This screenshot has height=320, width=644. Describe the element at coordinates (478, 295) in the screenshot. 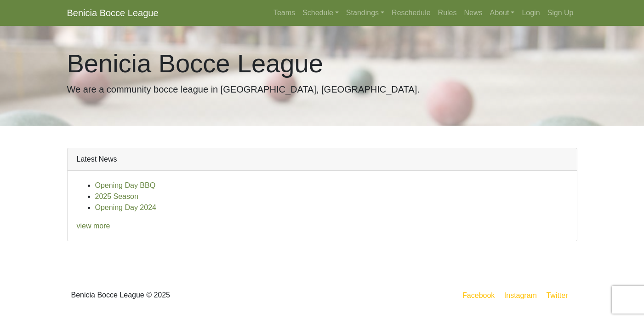

I see `a: Facebook` at that location.